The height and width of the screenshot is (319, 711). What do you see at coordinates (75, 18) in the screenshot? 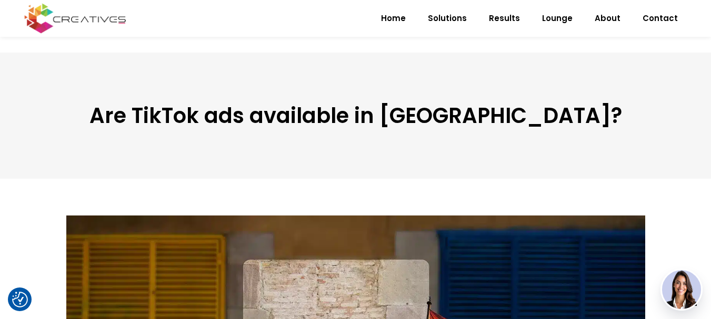
I see `img: Creatives` at bounding box center [75, 18].